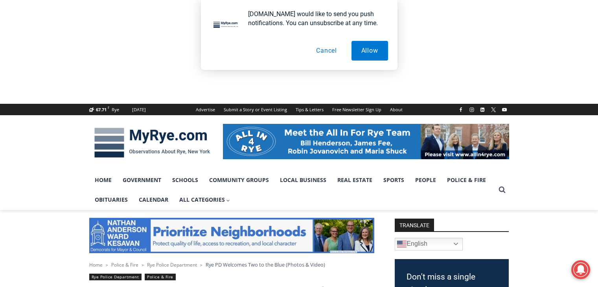 The width and height of the screenshot is (598, 287). What do you see at coordinates (292, 190) in the screenshot?
I see `nav: Primary Navigation` at bounding box center [292, 190].